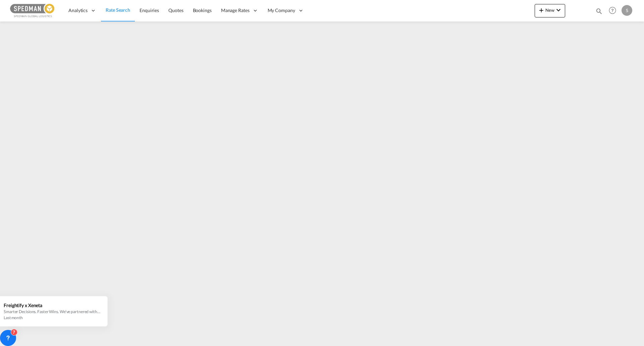  What do you see at coordinates (203, 10) in the screenshot?
I see `span: Bookings` at bounding box center [203, 10].